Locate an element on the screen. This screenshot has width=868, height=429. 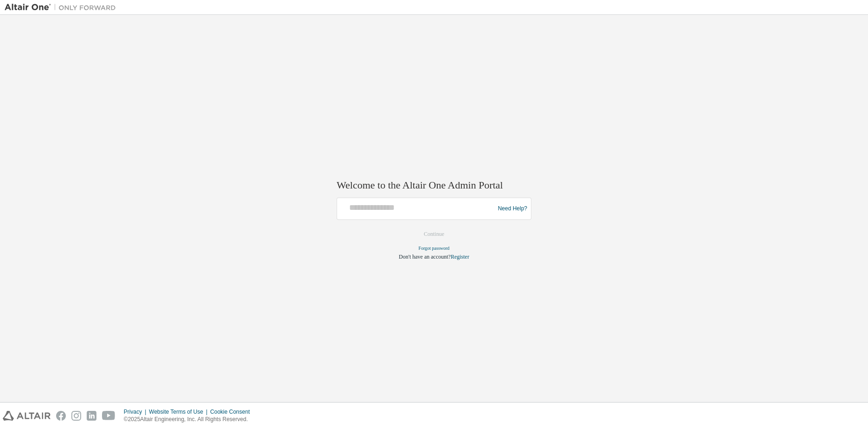
a: Need Help? is located at coordinates (512, 208).